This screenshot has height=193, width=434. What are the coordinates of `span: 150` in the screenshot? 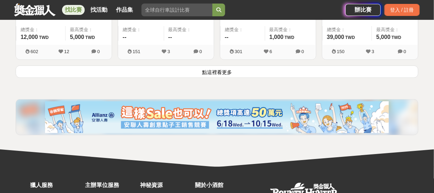 It's located at (340, 51).